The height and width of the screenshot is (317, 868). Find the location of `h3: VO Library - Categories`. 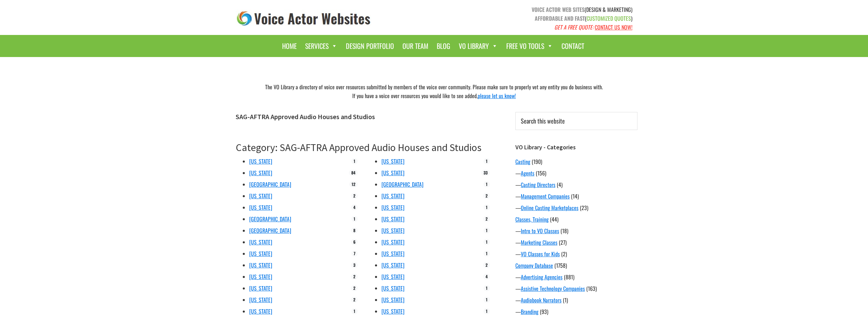

h3: VO Library - Categories is located at coordinates (576, 147).